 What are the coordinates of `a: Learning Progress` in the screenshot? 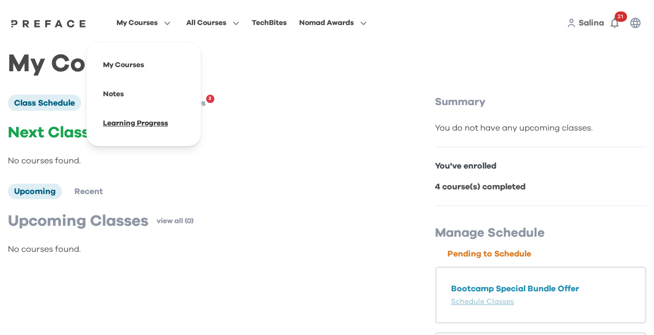 It's located at (135, 123).